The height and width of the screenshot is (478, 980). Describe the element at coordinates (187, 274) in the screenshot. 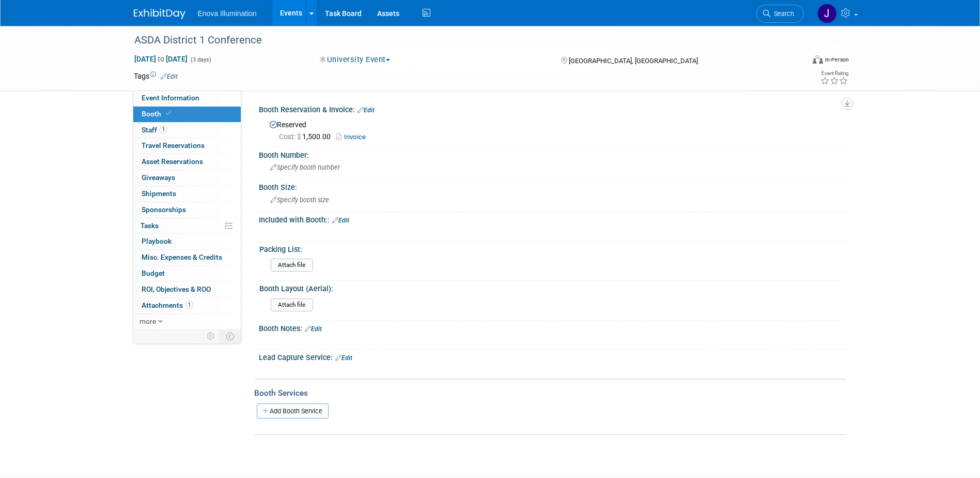

I see `a: Budget` at that location.